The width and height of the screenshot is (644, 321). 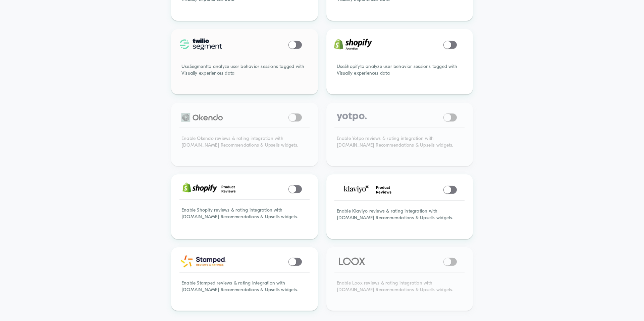 What do you see at coordinates (356, 189) in the screenshot?
I see `img: Klaviyo` at bounding box center [356, 189].